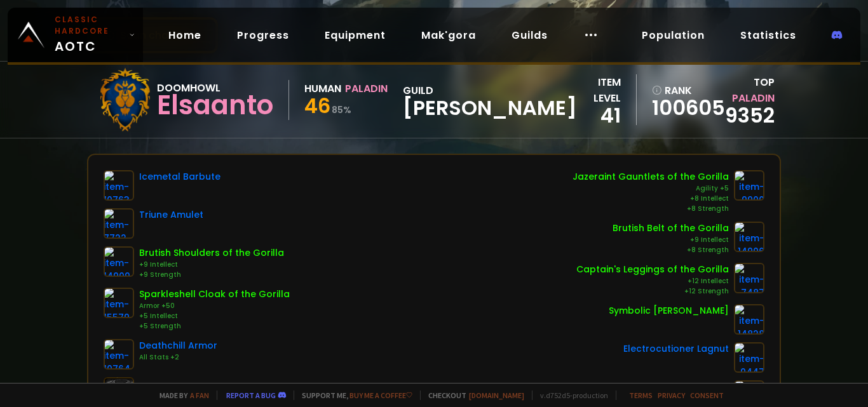 This screenshot has height=407, width=868. What do you see at coordinates (214, 316) in the screenshot?
I see `div: +5 Intellect` at bounding box center [214, 316].